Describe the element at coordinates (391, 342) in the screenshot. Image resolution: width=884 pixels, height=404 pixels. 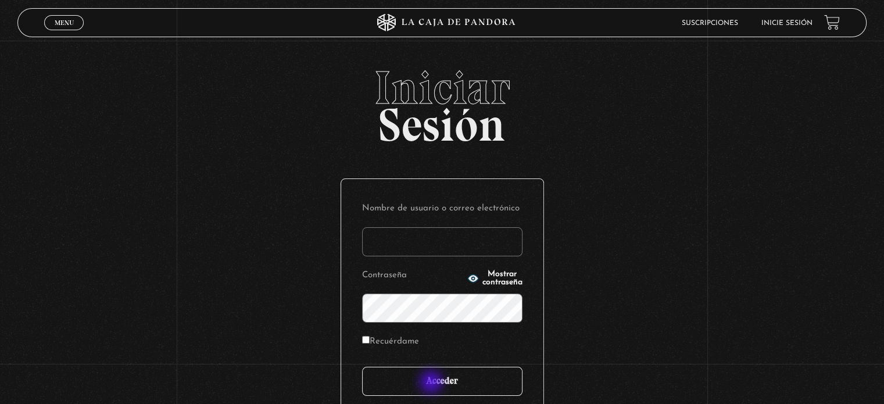
I see `label: Recuérdame` at that location.